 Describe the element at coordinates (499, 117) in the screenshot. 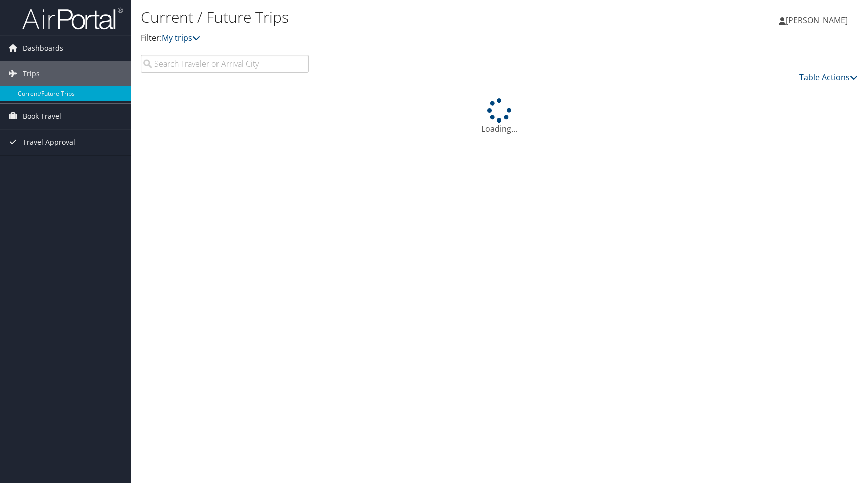

I see `div: Loading...` at that location.